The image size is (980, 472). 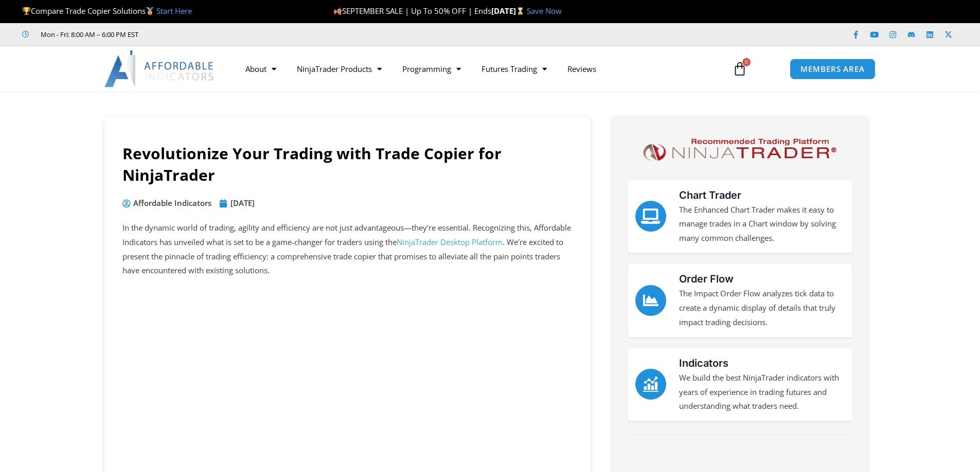 I want to click on a: Save Now, so click(x=544, y=11).